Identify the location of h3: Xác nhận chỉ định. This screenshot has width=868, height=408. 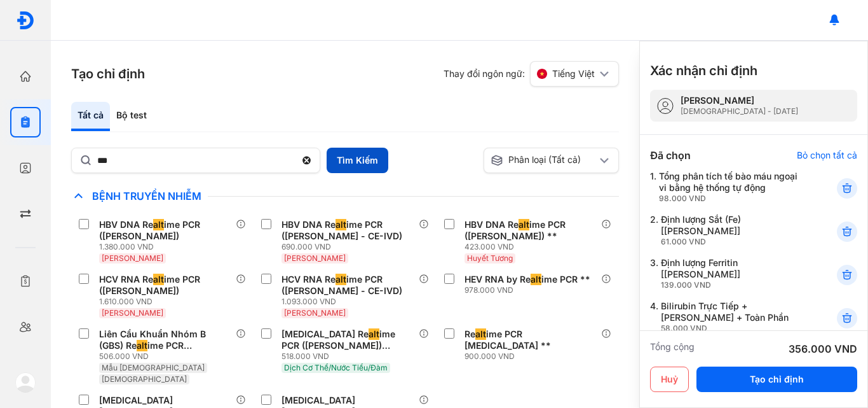
(704, 71).